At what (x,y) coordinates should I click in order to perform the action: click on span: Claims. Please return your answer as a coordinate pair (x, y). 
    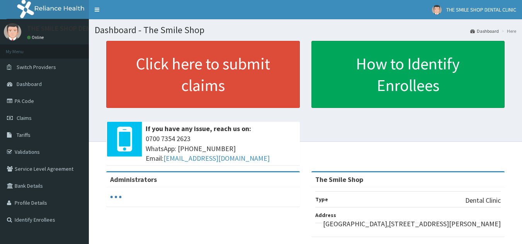
    Looking at the image, I should click on (24, 118).